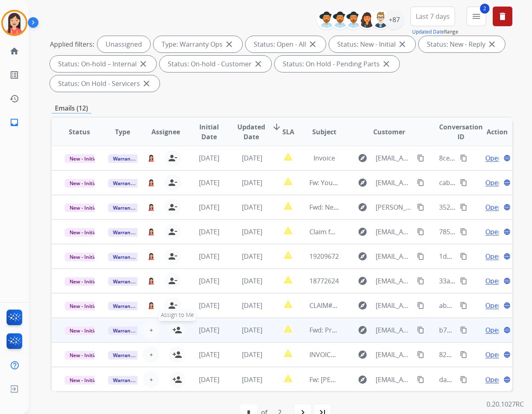 This screenshot has height=414, width=532. I want to click on p: Emails (12), so click(71, 108).